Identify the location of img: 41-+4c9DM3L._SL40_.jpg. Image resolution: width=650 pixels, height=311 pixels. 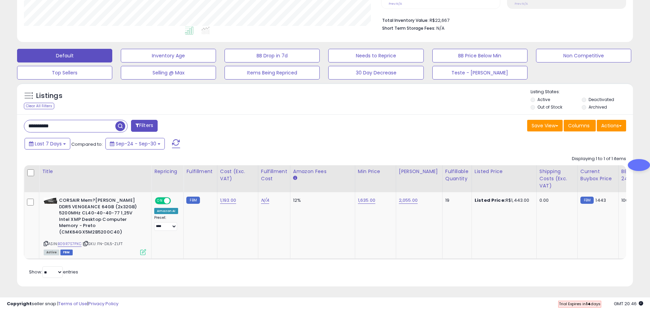
(50, 201).